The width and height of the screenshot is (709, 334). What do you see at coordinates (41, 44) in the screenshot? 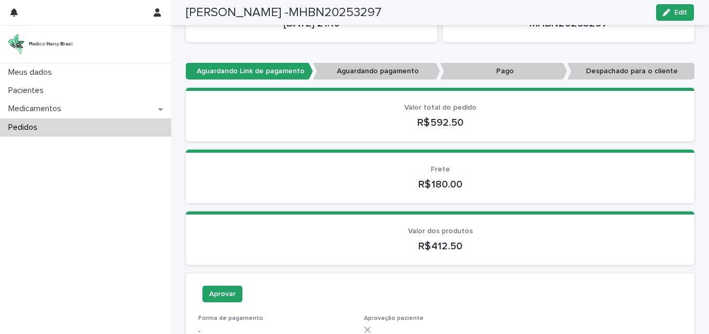
I see `img: 4UqDjhnrSSm1yqNhTQ7x` at bounding box center [41, 44].